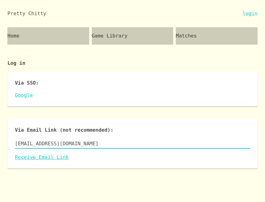  I want to click on a: Home, so click(48, 36).